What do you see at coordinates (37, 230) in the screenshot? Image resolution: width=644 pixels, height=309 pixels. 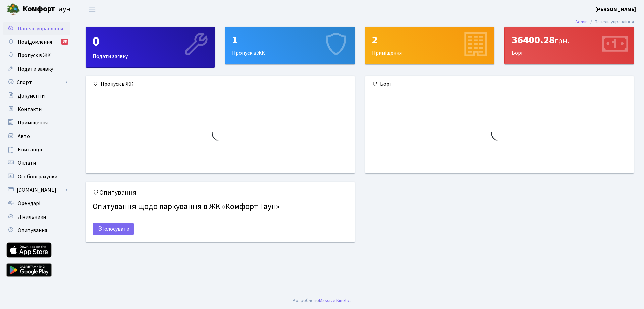 I see `a: Опитування` at bounding box center [37, 230].